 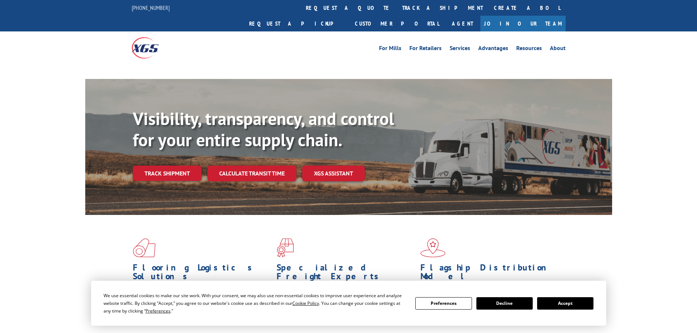 I want to click on a: Advantages, so click(x=493, y=49).